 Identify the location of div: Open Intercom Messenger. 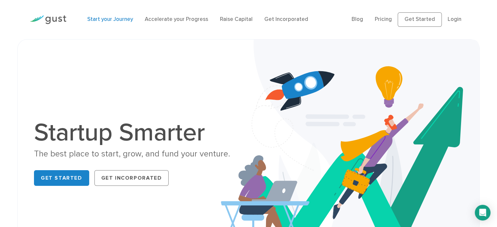
(482, 213).